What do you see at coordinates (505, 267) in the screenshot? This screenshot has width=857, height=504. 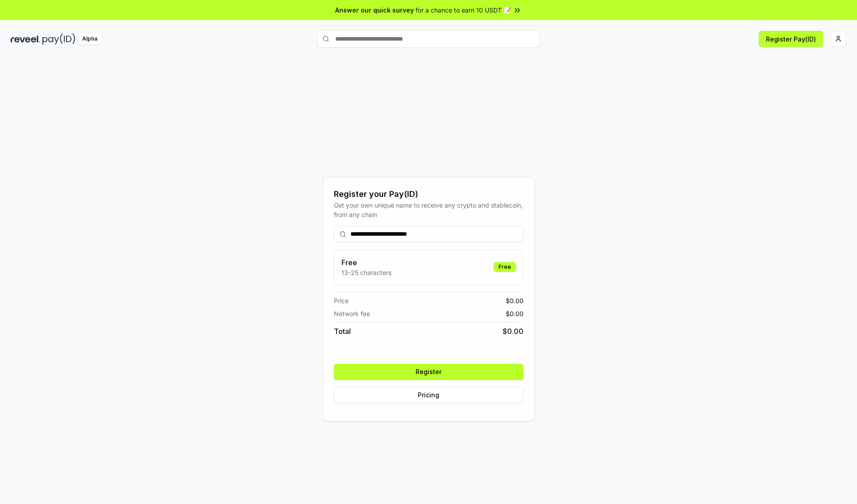 I see `div: Free` at bounding box center [505, 267].